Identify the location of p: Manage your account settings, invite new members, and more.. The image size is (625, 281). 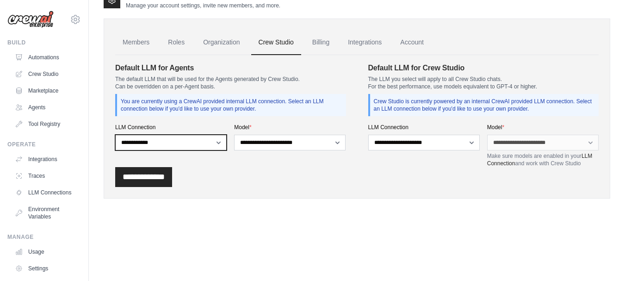
(203, 6).